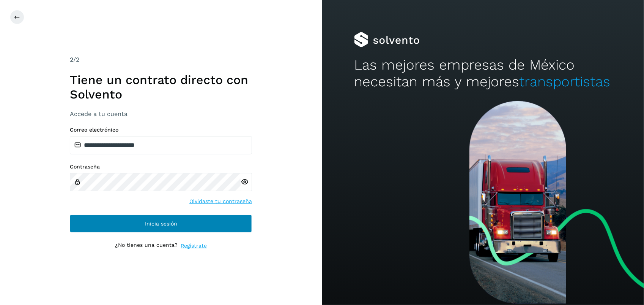 This screenshot has height=305, width=644. Describe the element at coordinates (71, 59) in the screenshot. I see `span: 2` at that location.